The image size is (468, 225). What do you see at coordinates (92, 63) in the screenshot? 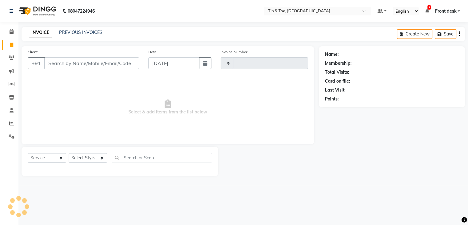
I see `input: Search by Name/Mobile/Email/Code` at bounding box center [92, 63].